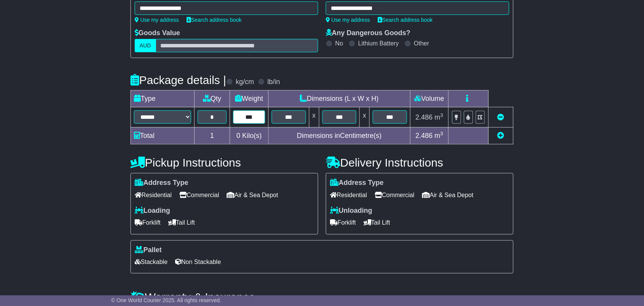  What do you see at coordinates (198, 262) in the screenshot?
I see `span: Non Stackable` at bounding box center [198, 262].